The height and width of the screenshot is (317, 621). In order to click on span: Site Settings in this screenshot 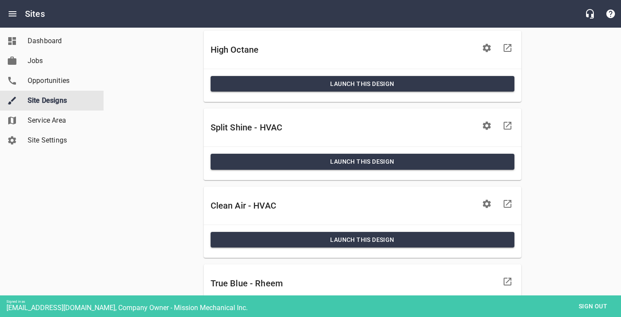, I will do `click(60, 140)`.